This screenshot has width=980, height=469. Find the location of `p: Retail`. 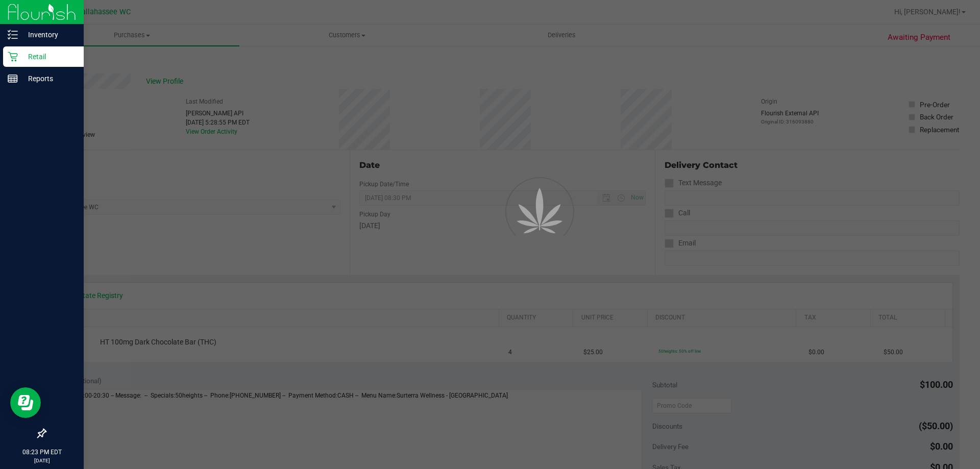

p: Retail is located at coordinates (49, 56).